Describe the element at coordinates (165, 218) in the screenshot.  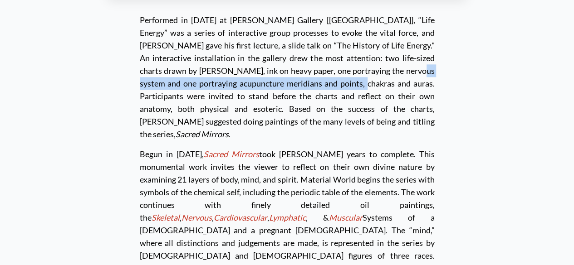
I see `em: Skeletal` at that location.